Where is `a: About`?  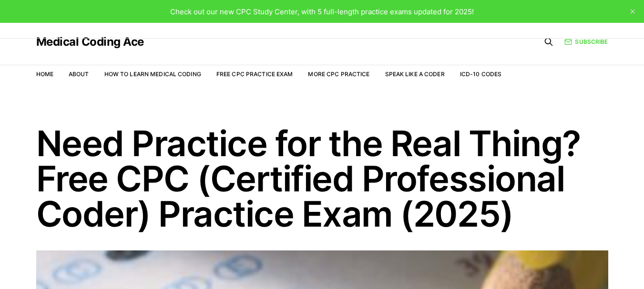 a: About is located at coordinates (79, 74).